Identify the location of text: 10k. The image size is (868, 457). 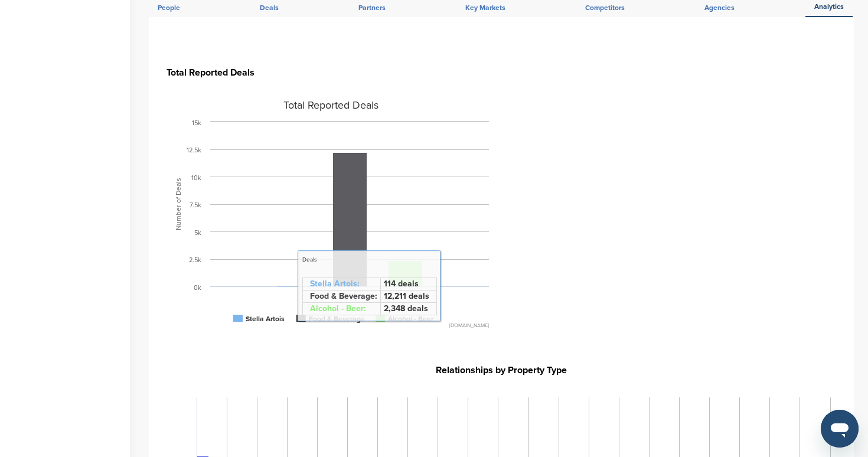
(196, 178).